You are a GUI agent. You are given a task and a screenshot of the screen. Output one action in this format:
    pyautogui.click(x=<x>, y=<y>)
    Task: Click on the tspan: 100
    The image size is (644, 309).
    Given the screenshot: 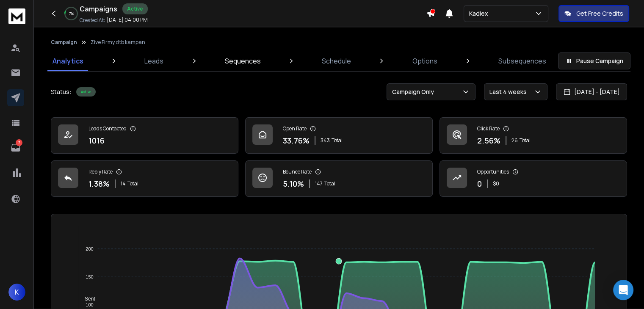 What is the action you would take?
    pyautogui.click(x=90, y=305)
    